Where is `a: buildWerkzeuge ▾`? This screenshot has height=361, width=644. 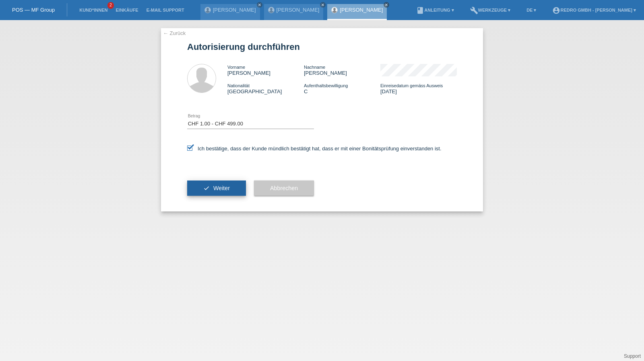 a: buildWerkzeuge ▾ is located at coordinates (490, 10).